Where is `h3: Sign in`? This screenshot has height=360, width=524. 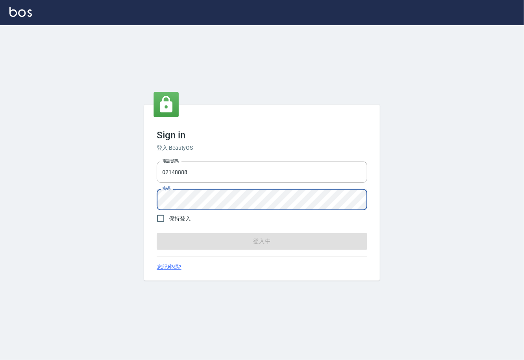 h3: Sign in is located at coordinates (262, 135).